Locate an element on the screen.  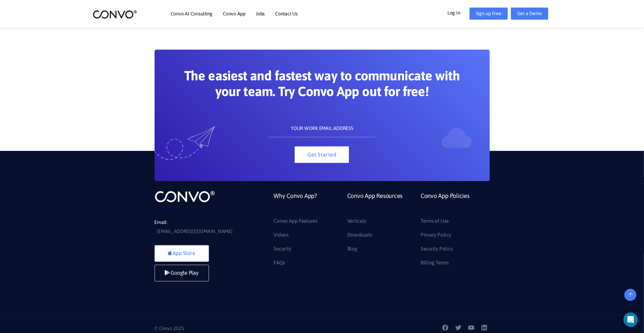
p: © Convo 2025 is located at coordinates (236, 329).